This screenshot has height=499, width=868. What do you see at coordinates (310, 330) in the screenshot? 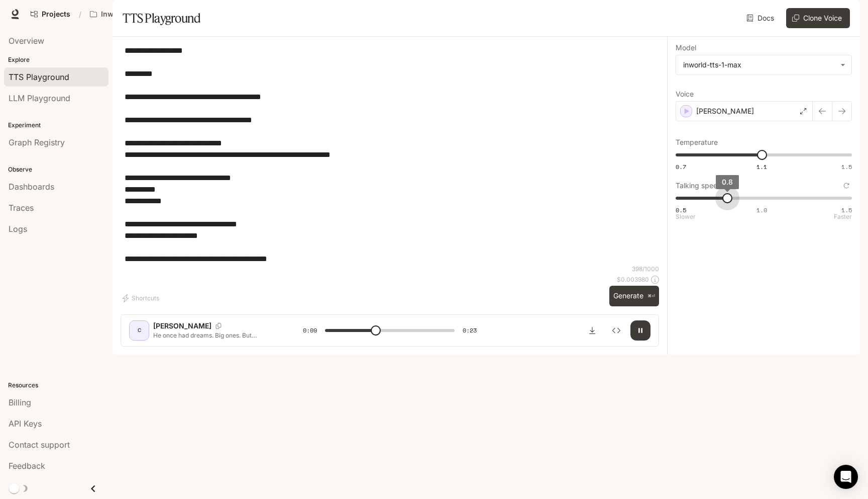
I see `span: 0:09` at bounding box center [310, 330].